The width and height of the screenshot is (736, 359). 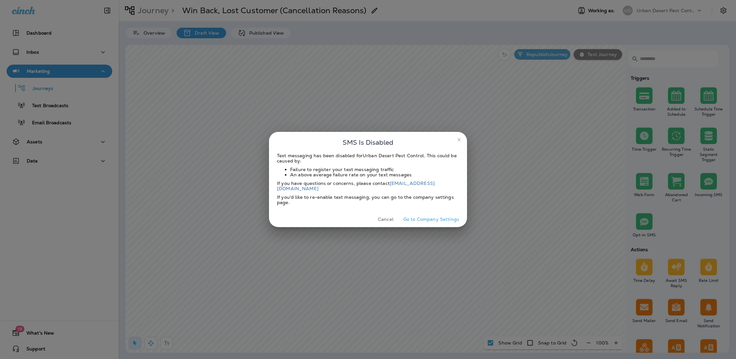 I want to click on button: Cancel, so click(x=386, y=219).